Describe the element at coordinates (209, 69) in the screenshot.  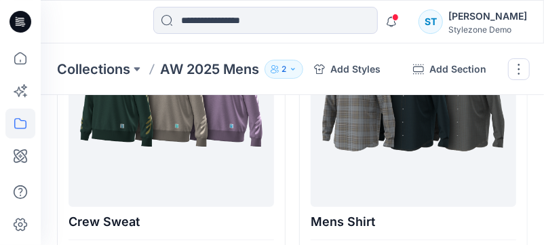
I see `p: AW 2025 Mens` at that location.